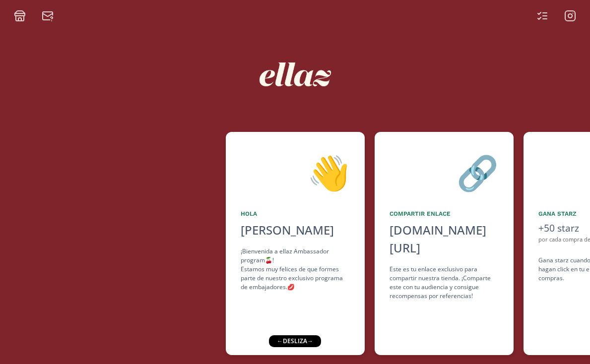  I want to click on img: nKmKAABZpYV7, so click(295, 74).